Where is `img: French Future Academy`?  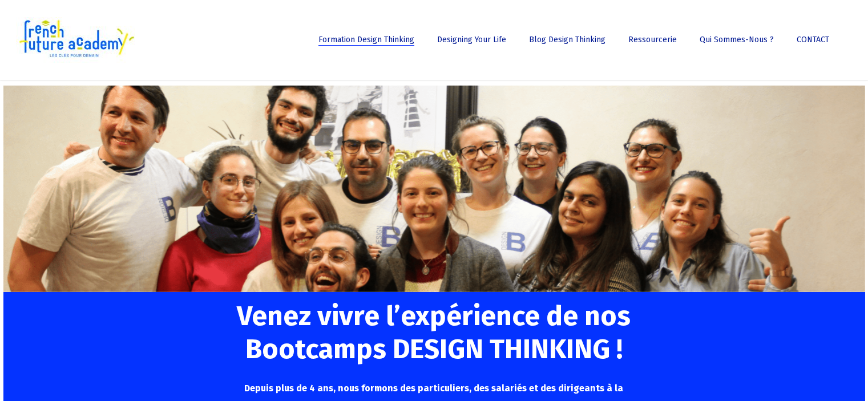
img: French Future Academy is located at coordinates (76, 40).